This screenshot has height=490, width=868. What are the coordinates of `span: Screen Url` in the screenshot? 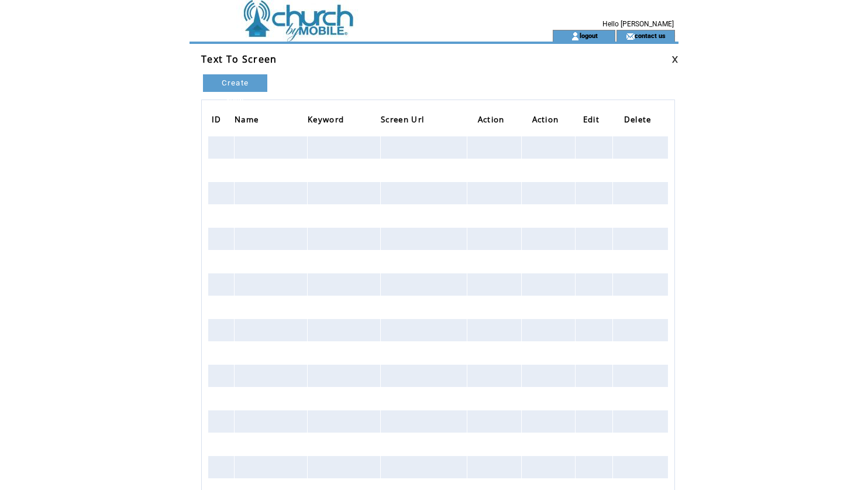 It's located at (403, 120).